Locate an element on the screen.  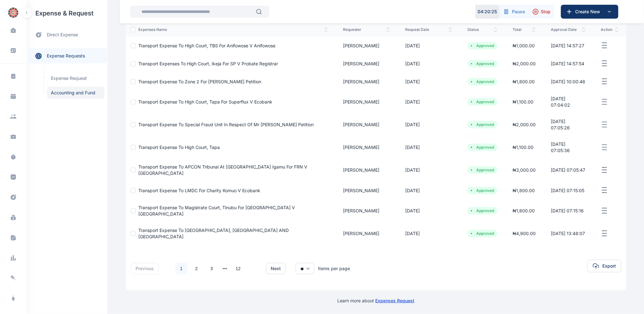
span: Transport expense to High Court, Tapa for Superflux v Ecobank is located at coordinates (205, 101).